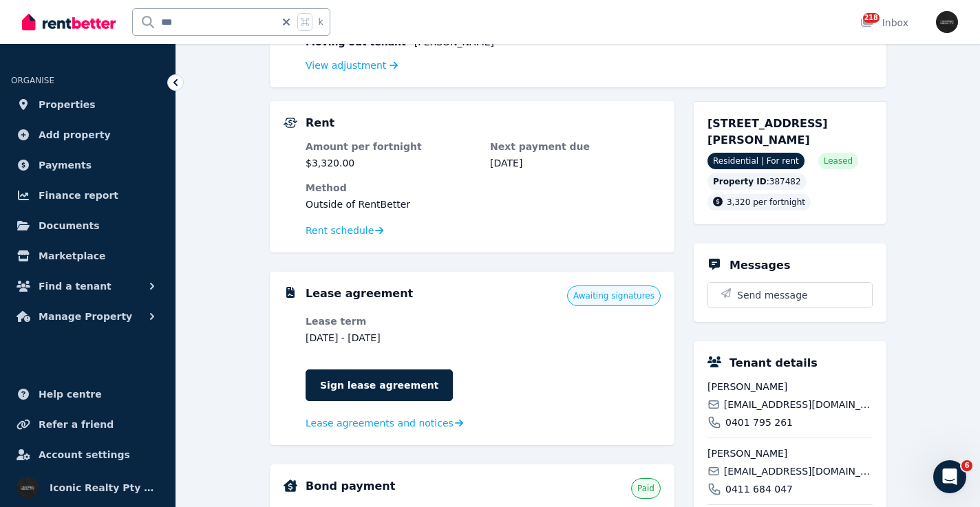 The width and height of the screenshot is (980, 507). Describe the element at coordinates (740, 182) in the screenshot. I see `span: Property ID` at that location.